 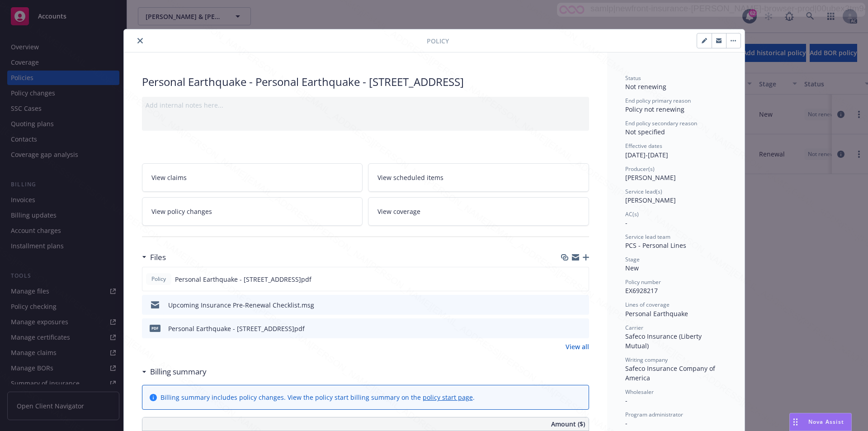 I want to click on span: Effective dates, so click(x=644, y=146).